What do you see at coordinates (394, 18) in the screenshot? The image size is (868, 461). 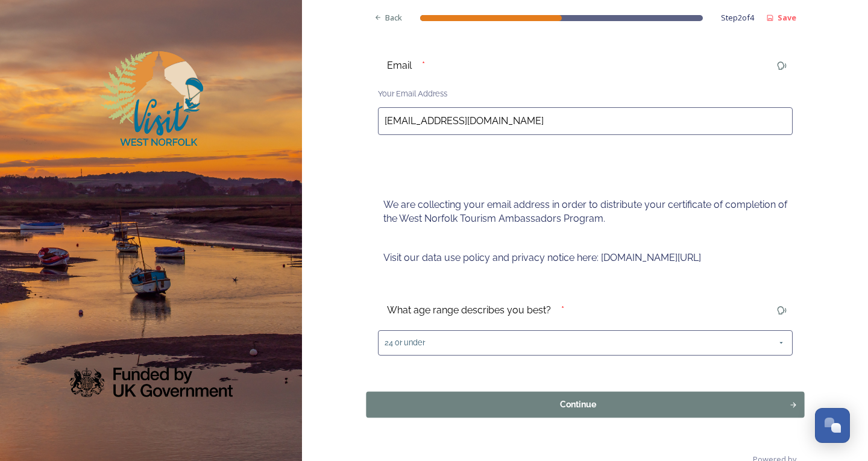 I see `span: Back` at bounding box center [394, 18].